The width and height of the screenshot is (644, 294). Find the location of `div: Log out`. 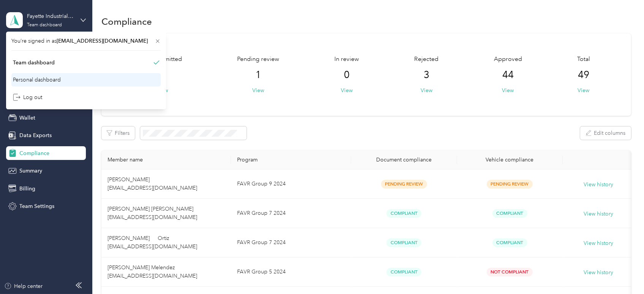

div: Log out is located at coordinates (27, 97).